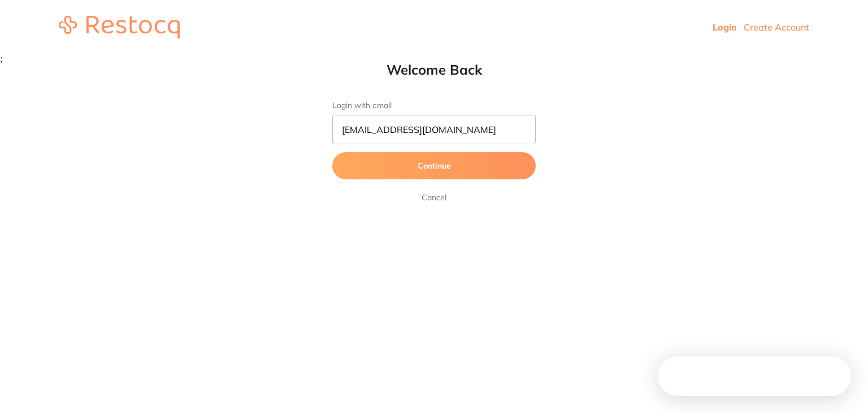 The height and width of the screenshot is (413, 868). Describe the element at coordinates (434, 166) in the screenshot. I see `button: Continue` at that location.